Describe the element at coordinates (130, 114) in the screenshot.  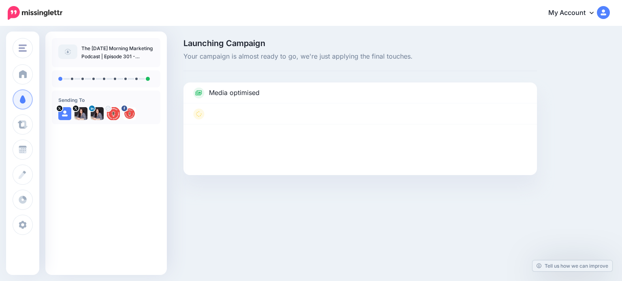
I see `img: picture-bsa83623.png` at that location.